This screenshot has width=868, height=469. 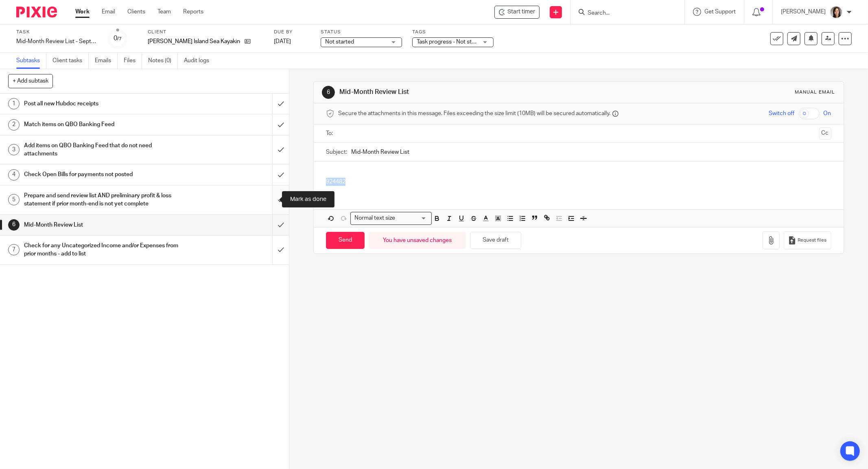 I want to click on div: Bowen Island Sea Kayaking Inc. - Mid-Month Review List - September, so click(x=517, y=12).